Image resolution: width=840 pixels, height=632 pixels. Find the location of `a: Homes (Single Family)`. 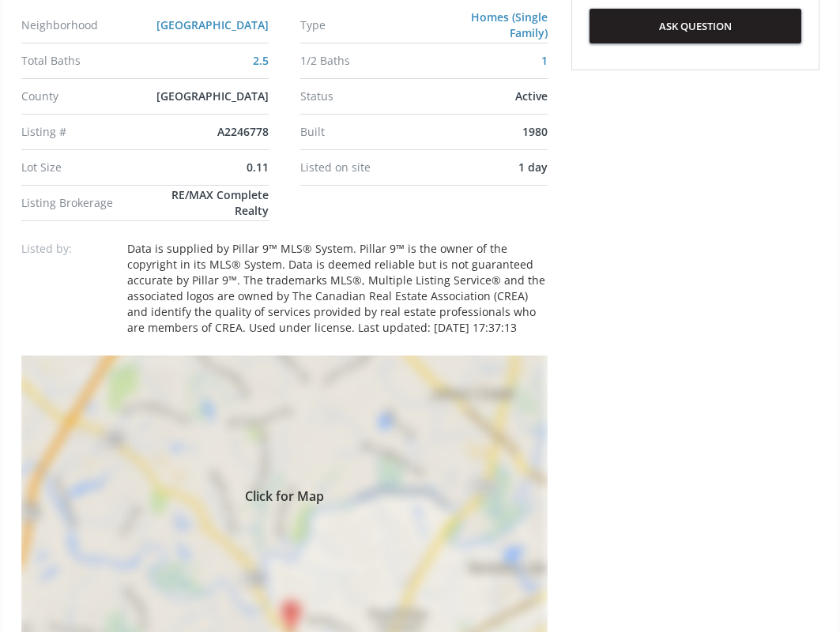

a: Homes (Single Family) is located at coordinates (509, 25).